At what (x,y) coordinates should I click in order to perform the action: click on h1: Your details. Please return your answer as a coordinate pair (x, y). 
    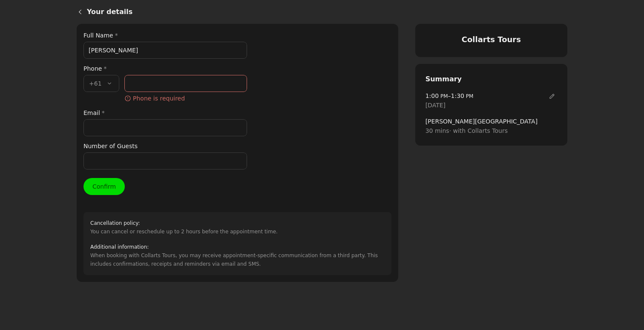
    Looking at the image, I should click on (327, 12).